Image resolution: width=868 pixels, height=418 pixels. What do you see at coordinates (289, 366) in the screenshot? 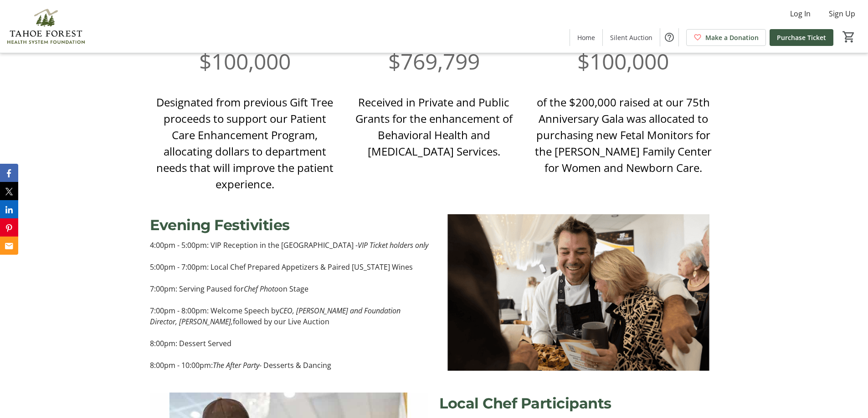
I see `p: 8:00pm - 10:00pm: - Desserts & Dancing` at bounding box center [289, 366].